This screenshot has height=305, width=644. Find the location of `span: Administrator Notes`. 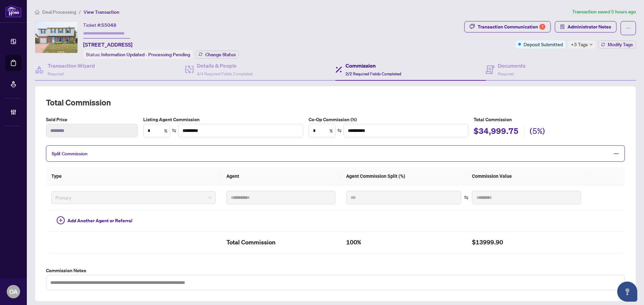

span: Administrator Notes is located at coordinates (589, 27).